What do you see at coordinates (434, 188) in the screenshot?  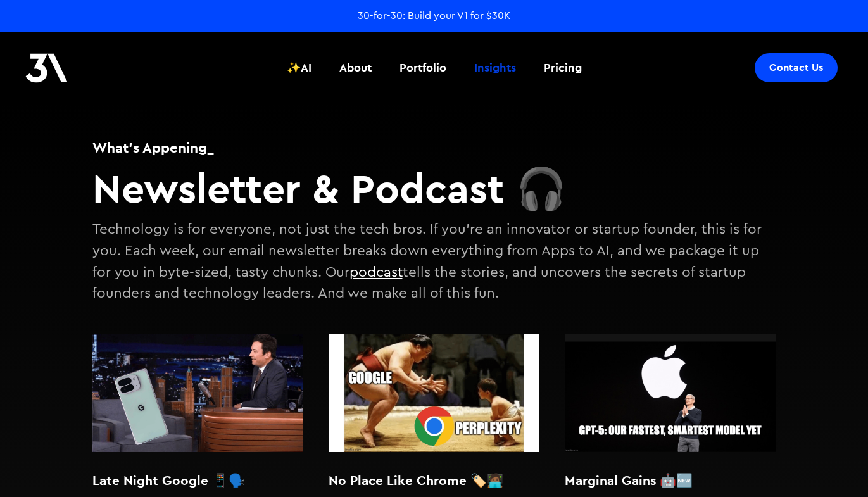 I see `h2: Newsletter & Podcast 🎧` at bounding box center [434, 188].